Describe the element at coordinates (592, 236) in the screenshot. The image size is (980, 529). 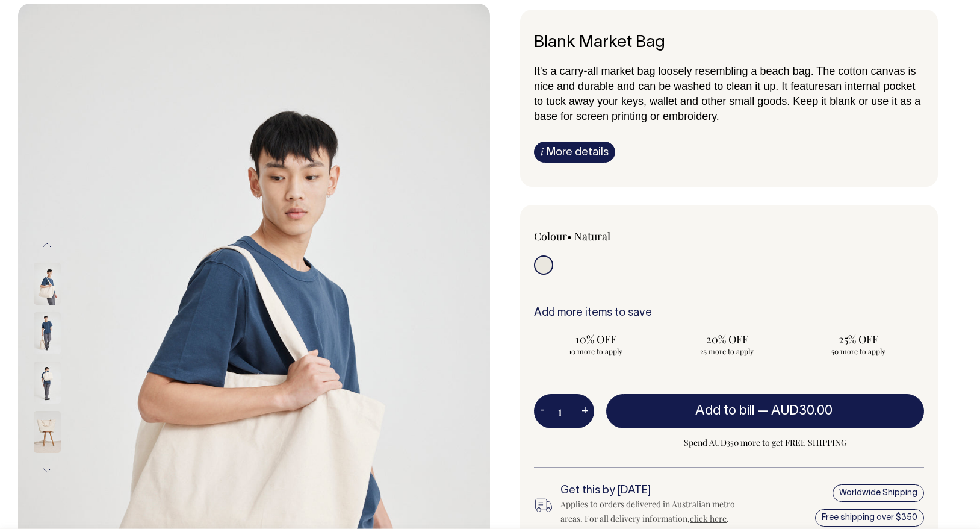
I see `label: Natural` at that location.